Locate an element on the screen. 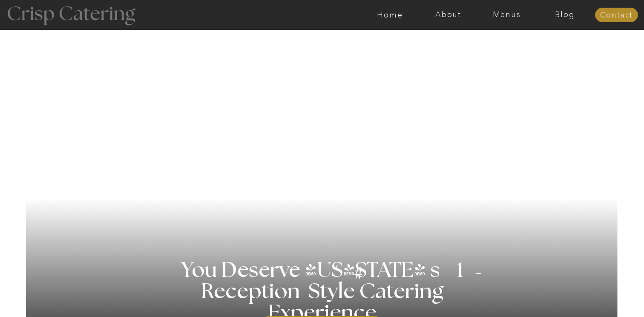 The width and height of the screenshot is (644, 317). nav: About is located at coordinates (448, 15).